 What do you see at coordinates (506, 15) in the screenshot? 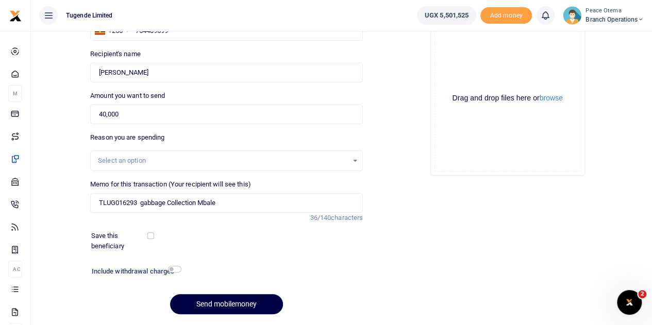
I see `span: Add money` at bounding box center [506, 15].